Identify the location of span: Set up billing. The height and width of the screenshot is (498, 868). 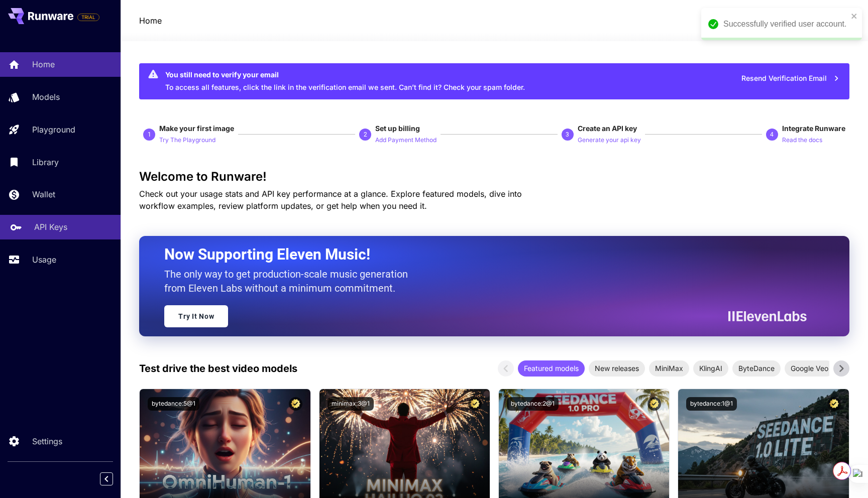
(397, 128).